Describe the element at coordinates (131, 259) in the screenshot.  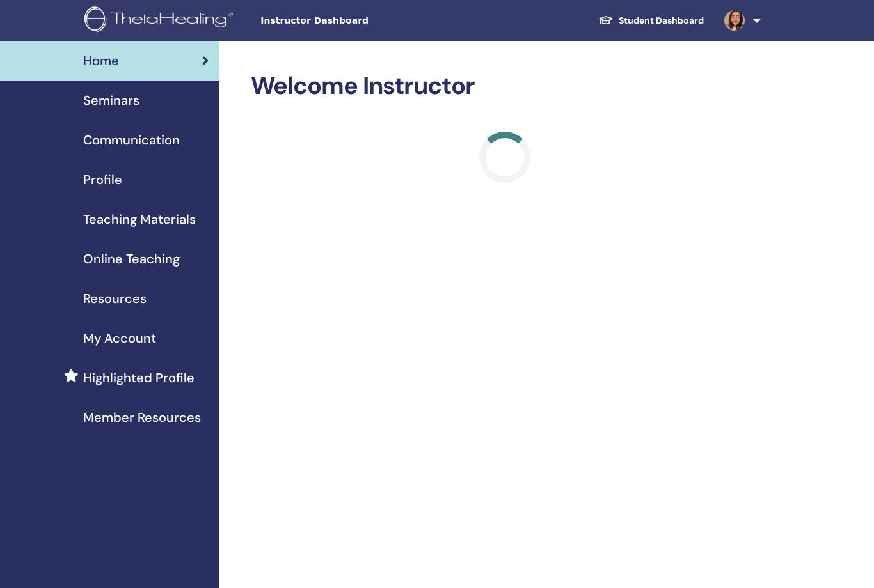
I see `span: Online Teaching` at that location.